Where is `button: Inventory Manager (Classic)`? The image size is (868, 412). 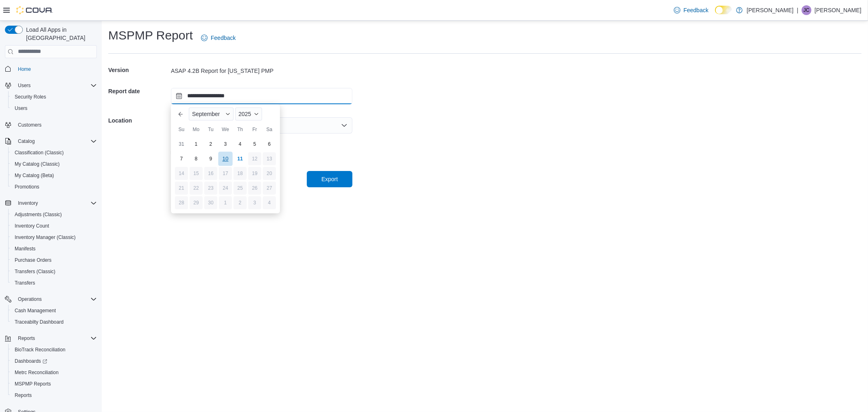
button: Inventory Manager (Classic) is located at coordinates (54, 237).